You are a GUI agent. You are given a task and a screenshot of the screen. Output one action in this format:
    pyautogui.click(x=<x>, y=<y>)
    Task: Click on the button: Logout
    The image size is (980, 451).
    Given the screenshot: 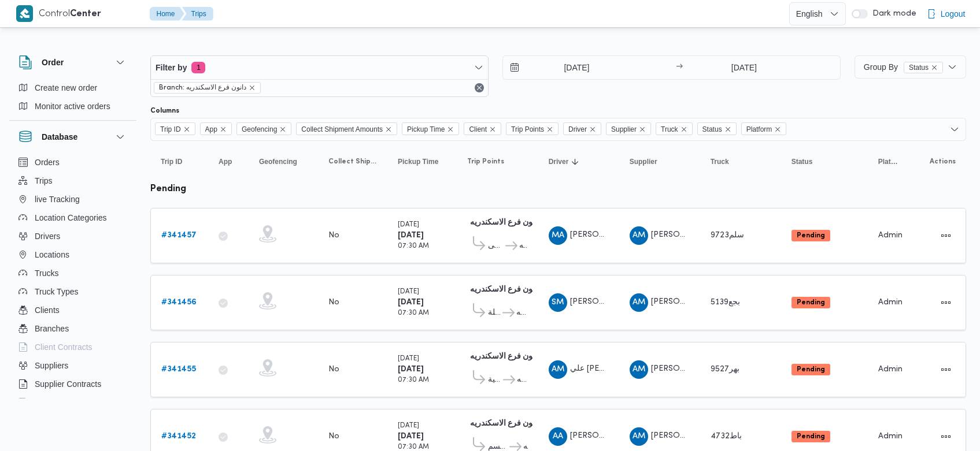 What is the action you would take?
    pyautogui.click(x=945, y=14)
    